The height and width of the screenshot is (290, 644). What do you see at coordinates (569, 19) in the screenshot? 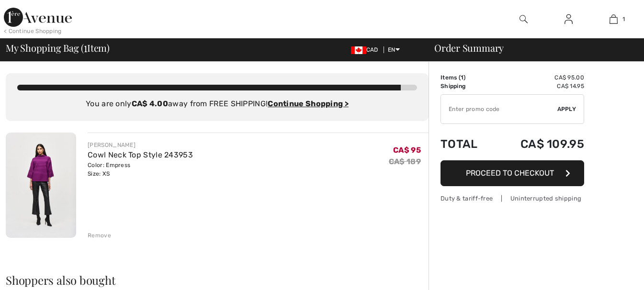
I see `img: My Info` at bounding box center [569, 19].